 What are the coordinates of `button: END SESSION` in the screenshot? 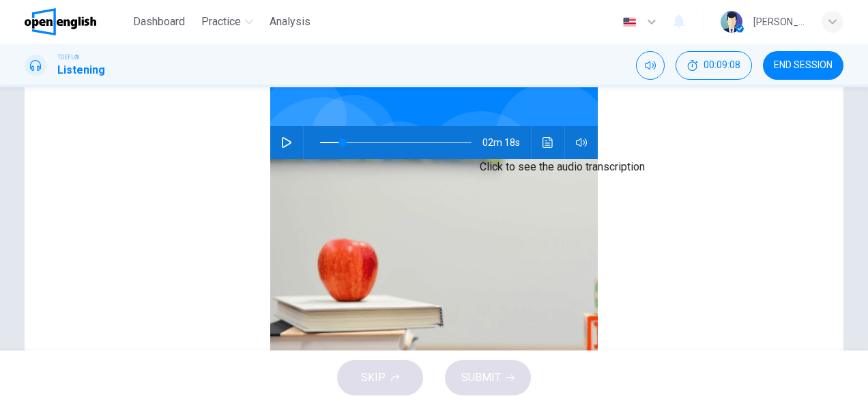 It's located at (803, 65).